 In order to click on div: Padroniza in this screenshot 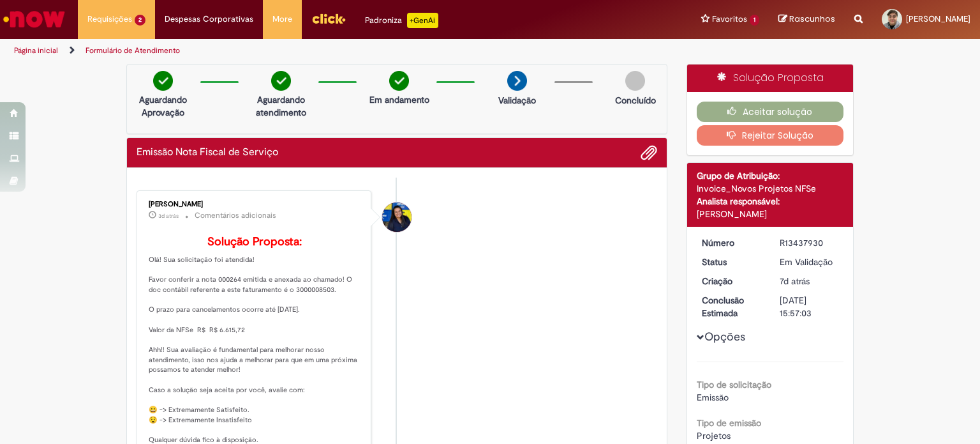, I will do `click(401, 20)`.